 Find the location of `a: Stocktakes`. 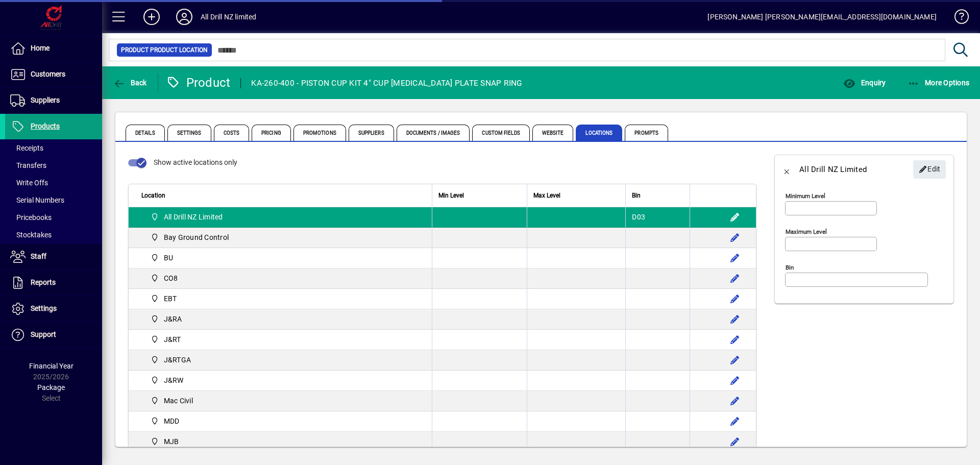

a: Stocktakes is located at coordinates (54, 235).